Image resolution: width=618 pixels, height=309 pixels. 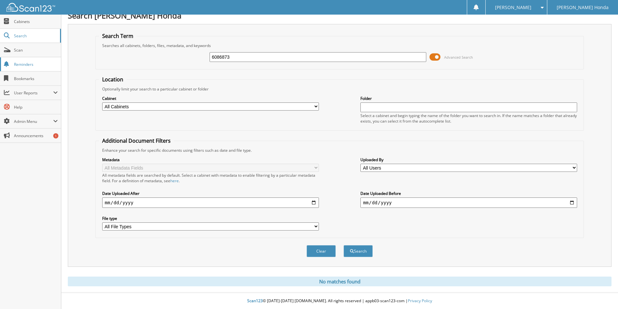 I want to click on div: 1, so click(x=56, y=136).